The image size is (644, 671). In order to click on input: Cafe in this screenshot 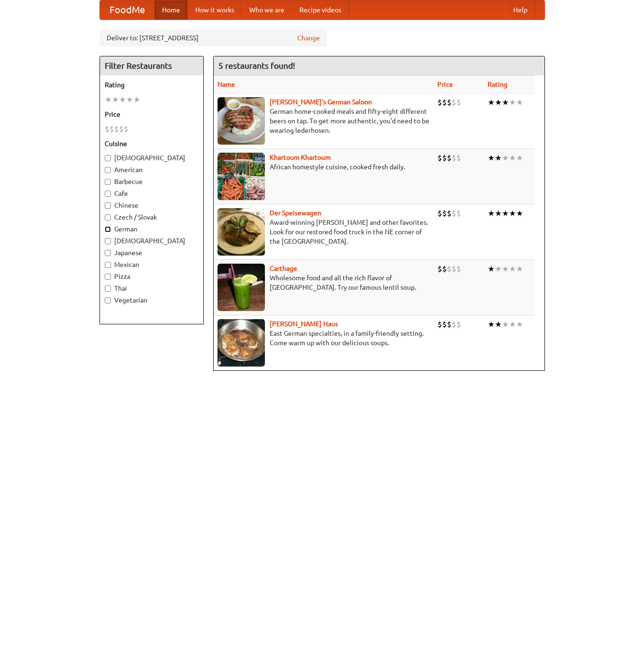, I will do `click(107, 194)`.